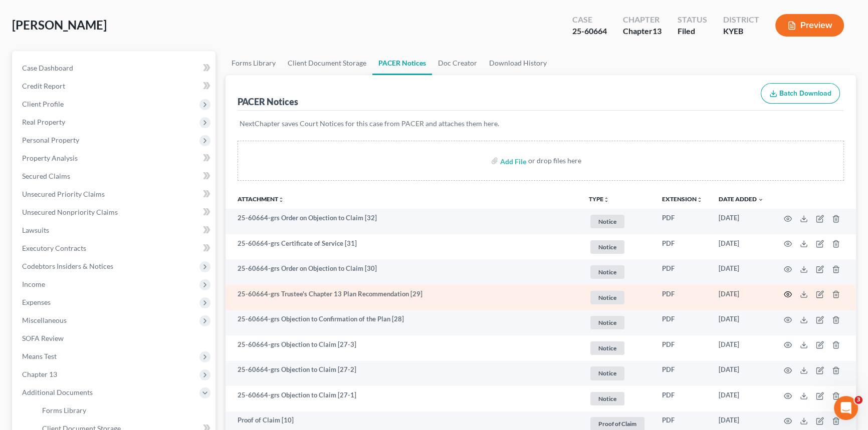 Image resolution: width=868 pixels, height=430 pixels. Describe the element at coordinates (692, 20) in the screenshot. I see `div: Status` at that location.